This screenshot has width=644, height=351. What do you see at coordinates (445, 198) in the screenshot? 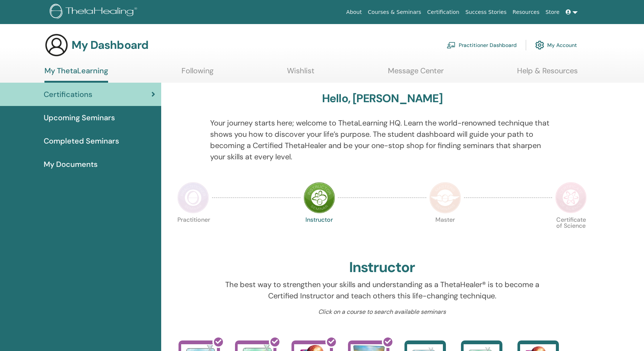
I see `img: Master` at bounding box center [445, 198].